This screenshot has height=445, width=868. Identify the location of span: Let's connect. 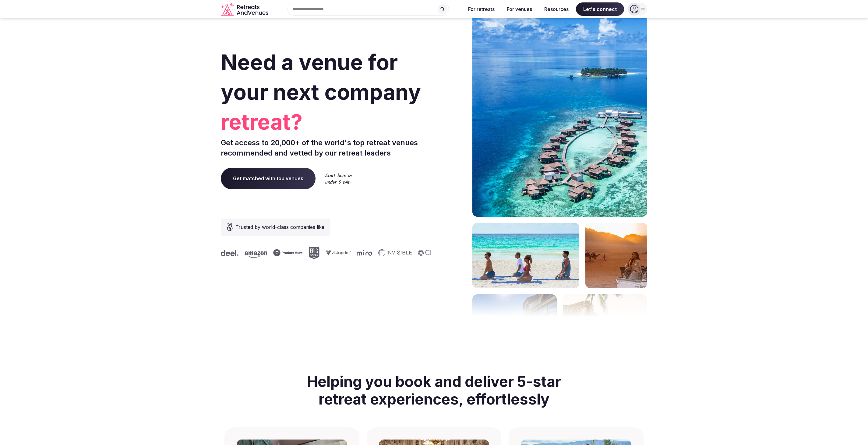
(600, 9).